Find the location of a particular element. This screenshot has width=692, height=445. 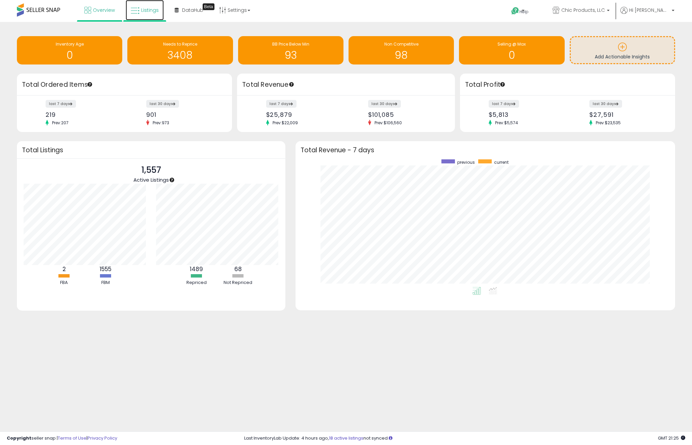

div: FBA is located at coordinates (64, 283).